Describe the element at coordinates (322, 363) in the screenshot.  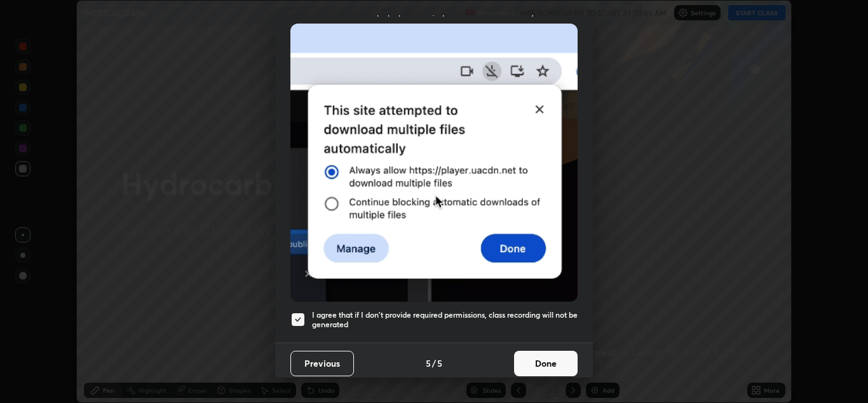
I see `button: Previous` at that location.